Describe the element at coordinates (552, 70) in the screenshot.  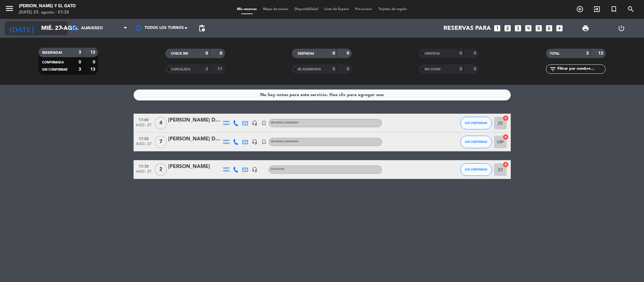
I see `i: filter_list` at that location.